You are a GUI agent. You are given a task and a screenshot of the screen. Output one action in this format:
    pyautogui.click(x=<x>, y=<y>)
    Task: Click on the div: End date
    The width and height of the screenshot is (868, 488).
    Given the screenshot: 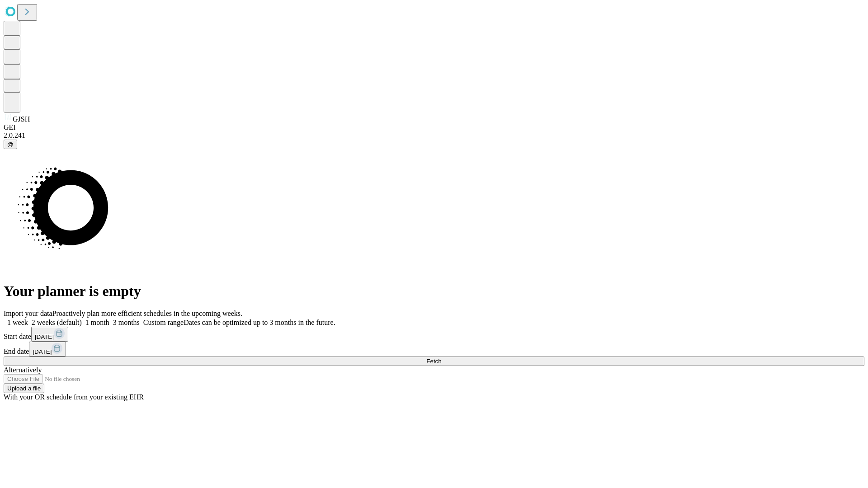 What is the action you would take?
    pyautogui.click(x=434, y=349)
    